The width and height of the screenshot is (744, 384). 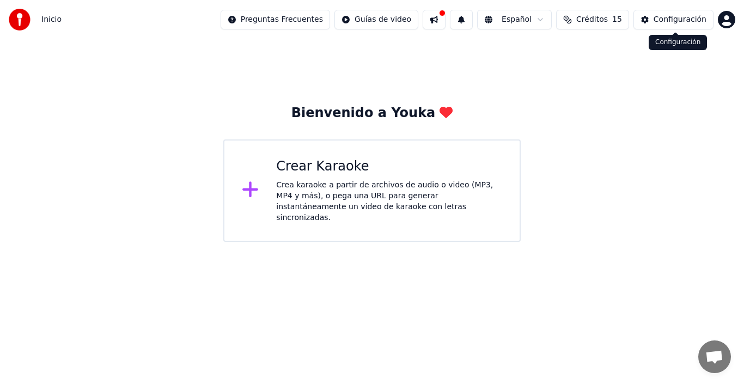 I want to click on img: youka, so click(x=20, y=20).